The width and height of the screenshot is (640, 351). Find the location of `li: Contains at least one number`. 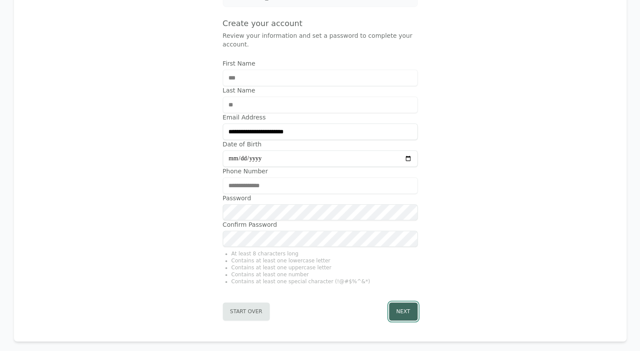

li: Contains at least one number is located at coordinates (324, 275).